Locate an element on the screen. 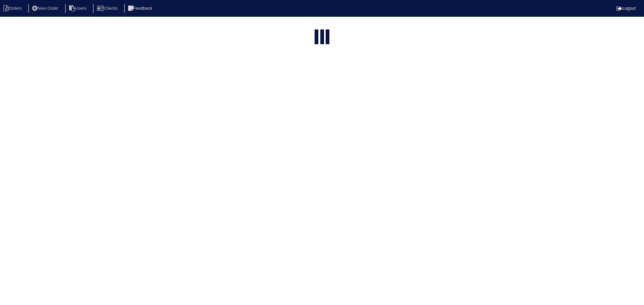  a: Users is located at coordinates (78, 8).